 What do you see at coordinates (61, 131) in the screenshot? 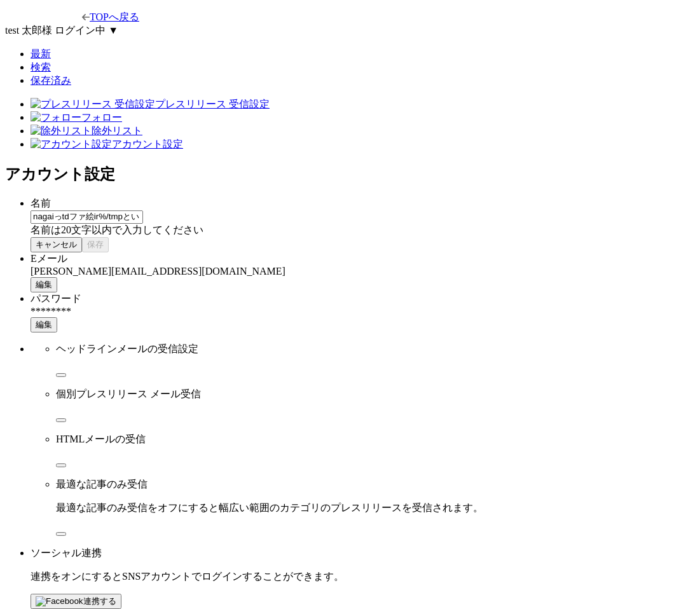
I see `img: 除外リスト` at bounding box center [61, 131].